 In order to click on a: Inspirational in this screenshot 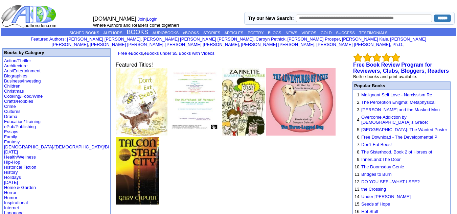, I will do `click(16, 203)`.